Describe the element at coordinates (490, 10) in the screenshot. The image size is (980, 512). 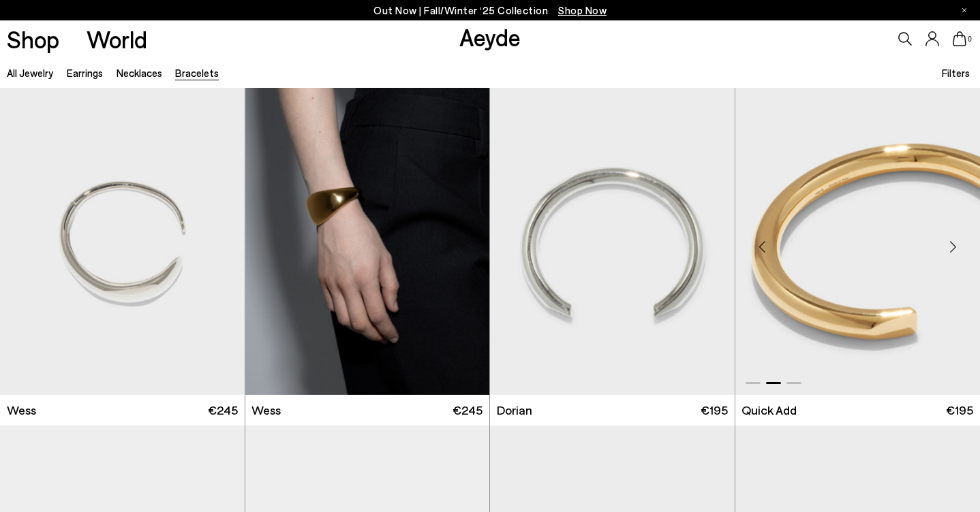
I see `p: Out Now | Fall/Winter ‘25 Collection` at that location.